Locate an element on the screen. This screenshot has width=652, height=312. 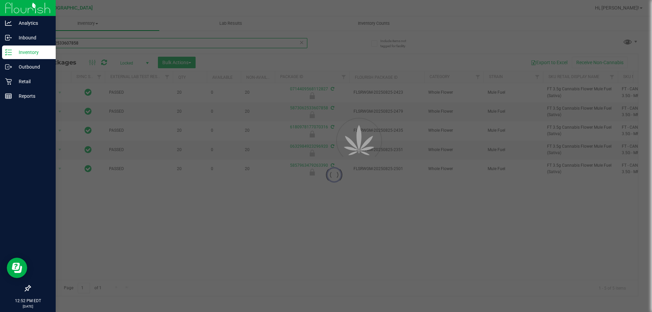
p: Analytics is located at coordinates (32, 23).